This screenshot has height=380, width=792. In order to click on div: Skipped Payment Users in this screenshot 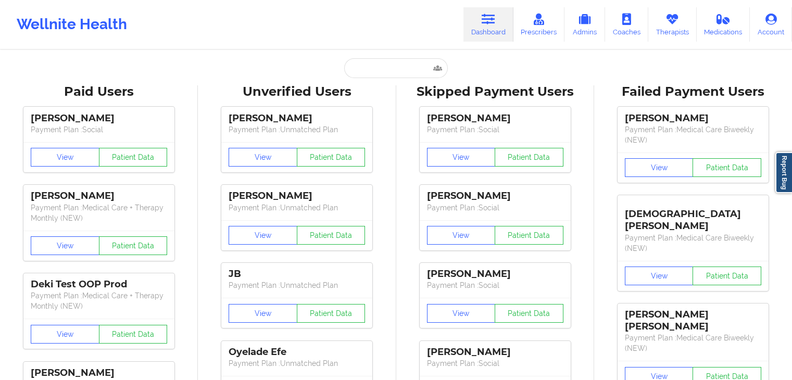, I will do `click(495, 92)`.